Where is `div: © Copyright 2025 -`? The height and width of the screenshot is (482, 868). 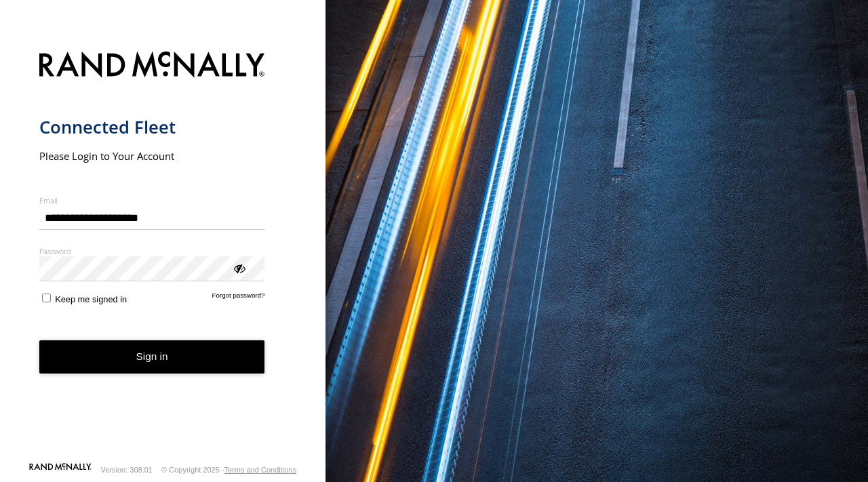
div: © Copyright 2025 - is located at coordinates (228, 470).